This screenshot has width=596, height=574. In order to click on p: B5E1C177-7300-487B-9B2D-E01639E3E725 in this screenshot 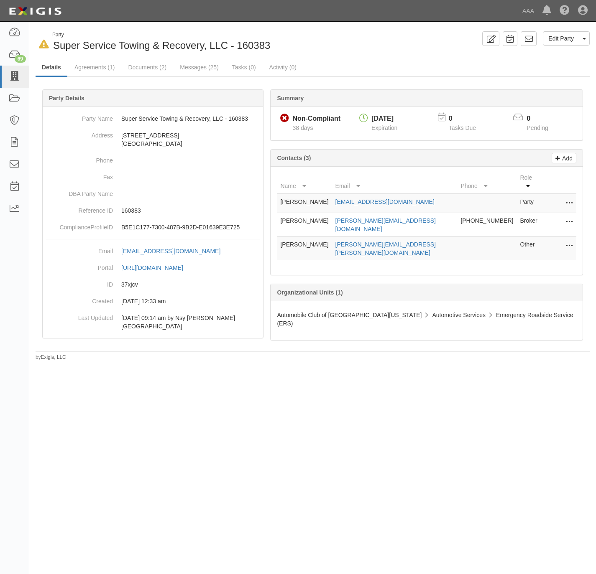, I will do `click(190, 227)`.